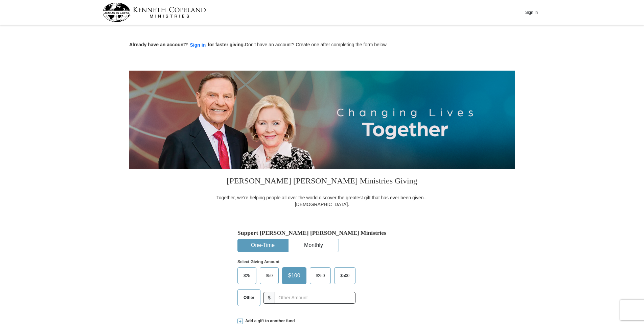 The width and height of the screenshot is (644, 325). What do you see at coordinates (531, 12) in the screenshot?
I see `button: Sign In` at bounding box center [531, 12].